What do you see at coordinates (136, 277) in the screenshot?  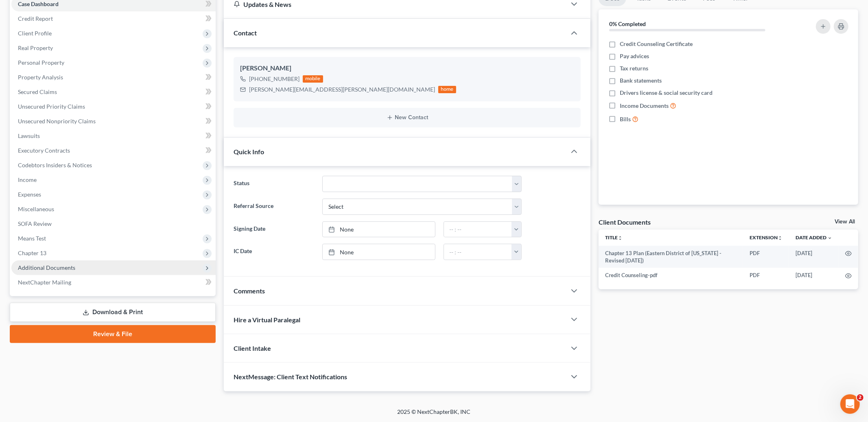 I see `span: Help` at bounding box center [136, 277].